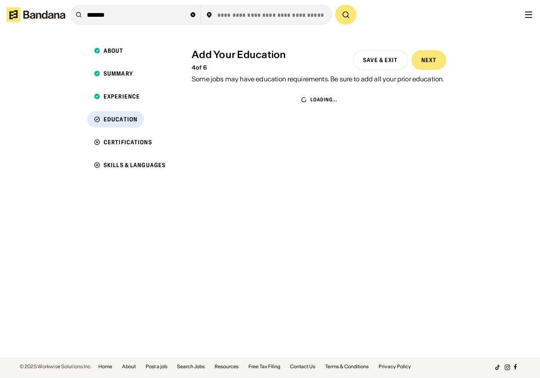 The image size is (540, 378). Describe the element at coordinates (130, 96) in the screenshot. I see `a: Experience` at that location.